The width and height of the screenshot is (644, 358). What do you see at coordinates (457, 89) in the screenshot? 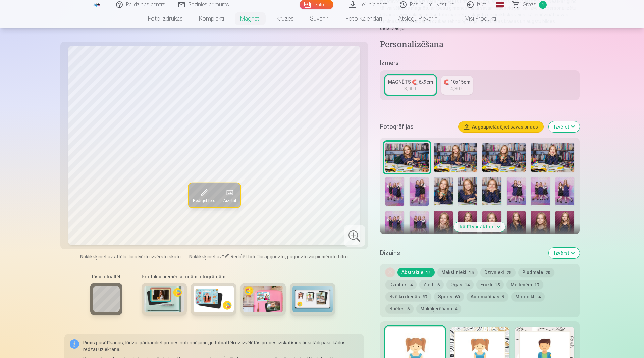
I see `div: 4,80 €` at bounding box center [457, 89].